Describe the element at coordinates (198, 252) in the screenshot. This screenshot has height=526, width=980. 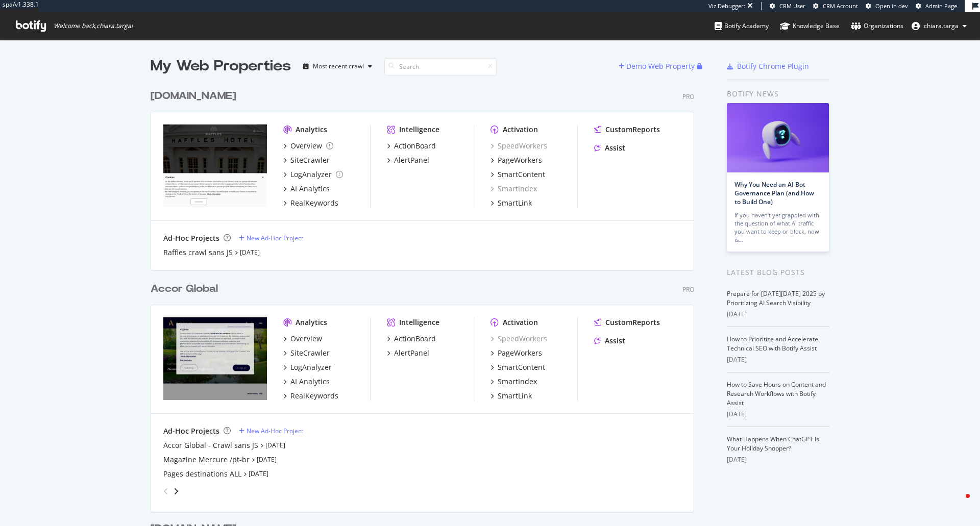
I see `div: Raffles crawl sans JS` at that location.